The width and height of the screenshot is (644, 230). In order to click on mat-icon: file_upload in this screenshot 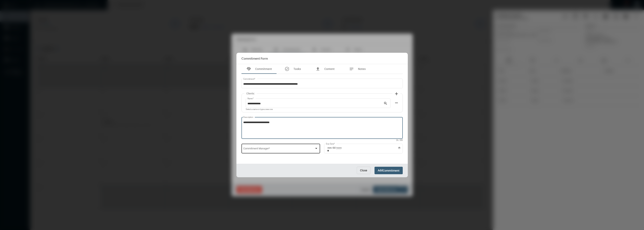, I will do `click(318, 69)`.